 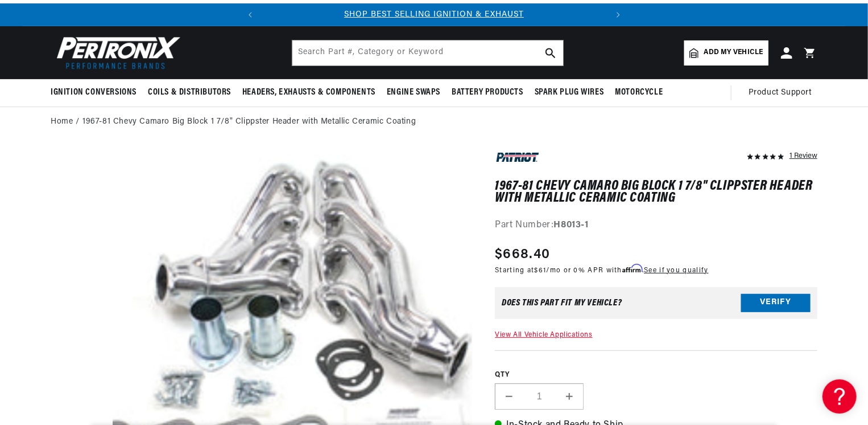 I want to click on div: Does This part fit My vehicle?, so click(x=561, y=303).